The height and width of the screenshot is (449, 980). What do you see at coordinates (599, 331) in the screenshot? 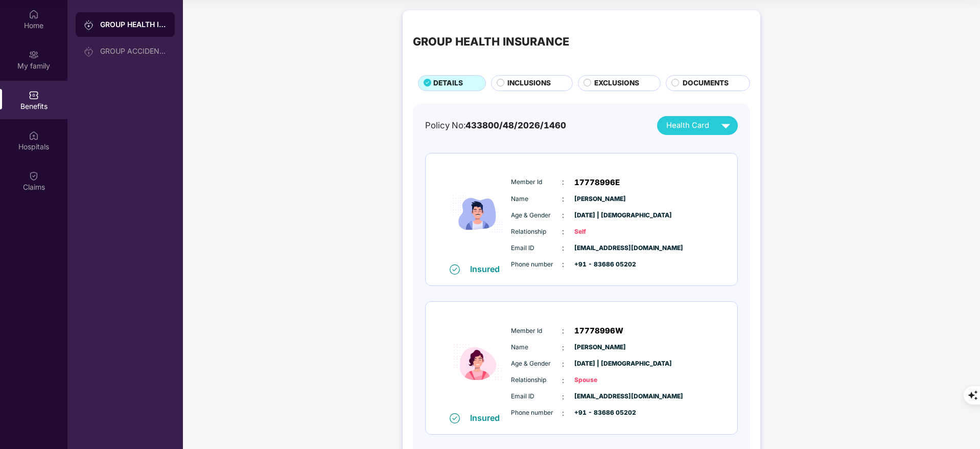
I see `span: 17778996W` at bounding box center [599, 331].